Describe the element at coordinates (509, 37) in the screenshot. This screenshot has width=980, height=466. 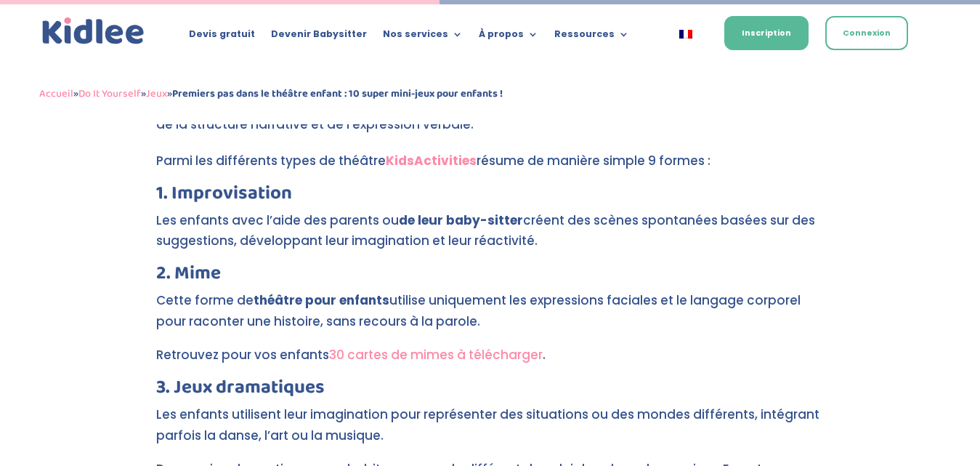
I see `a: À propos` at that location.